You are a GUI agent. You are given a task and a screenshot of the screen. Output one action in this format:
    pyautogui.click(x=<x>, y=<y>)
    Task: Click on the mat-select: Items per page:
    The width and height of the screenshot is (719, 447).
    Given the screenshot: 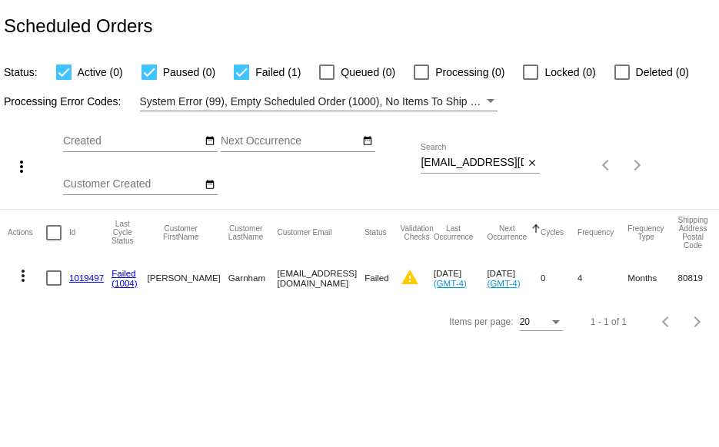 What is the action you would take?
    pyautogui.click(x=541, y=323)
    